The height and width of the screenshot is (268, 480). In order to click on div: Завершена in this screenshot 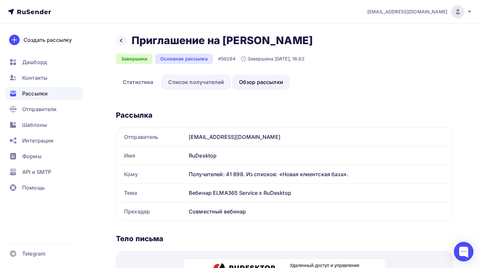, I will do `click(134, 59)`.